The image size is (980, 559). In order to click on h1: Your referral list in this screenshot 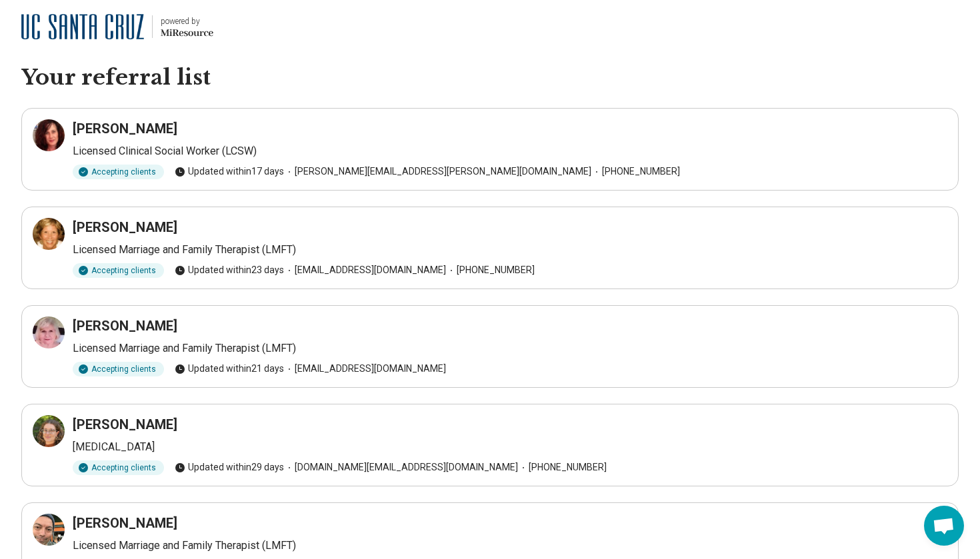, I will do `click(490, 78)`.